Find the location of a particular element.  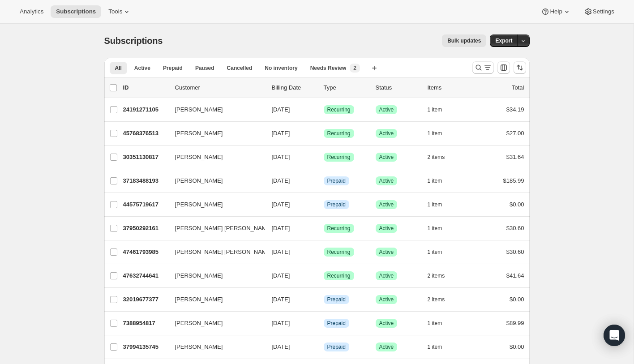

button: Help is located at coordinates (556, 11).